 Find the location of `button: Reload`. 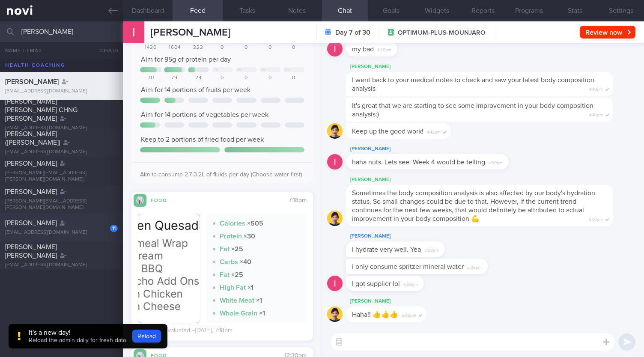

button: Reload is located at coordinates (146, 336).